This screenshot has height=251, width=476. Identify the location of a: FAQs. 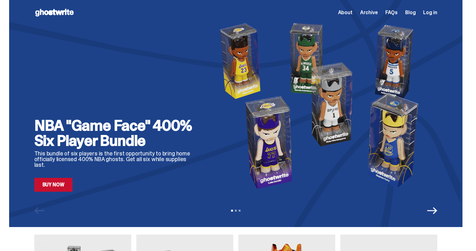
(391, 13).